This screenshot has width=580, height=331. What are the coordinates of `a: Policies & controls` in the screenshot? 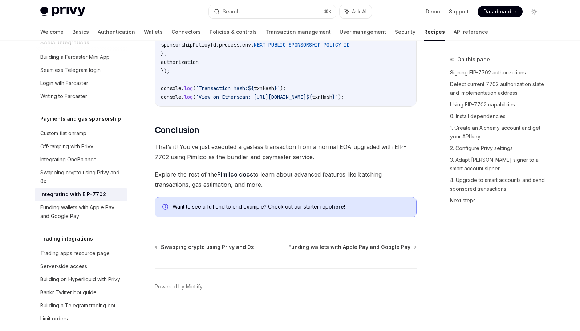 It's located at (233, 32).